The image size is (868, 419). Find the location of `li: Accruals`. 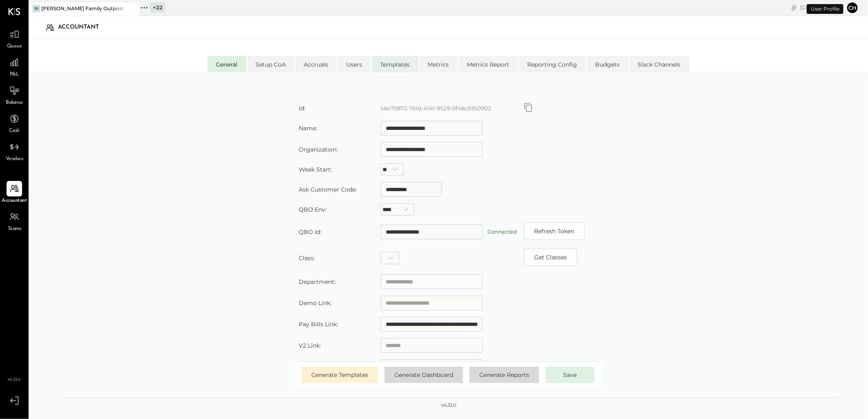

li: Accruals is located at coordinates (316, 64).